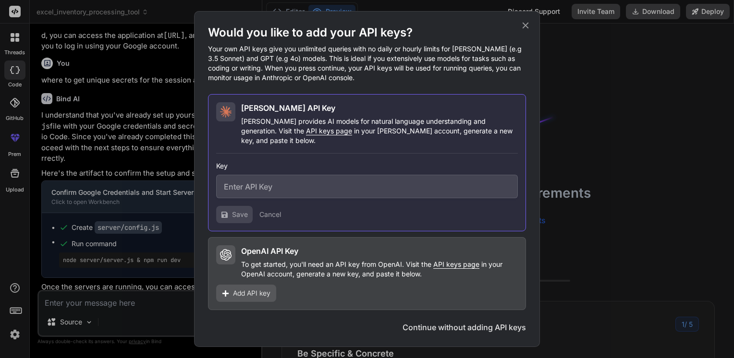 The width and height of the screenshot is (734, 358). Describe the element at coordinates (367, 33) in the screenshot. I see `h1: Would you like to add your API keys?` at that location.